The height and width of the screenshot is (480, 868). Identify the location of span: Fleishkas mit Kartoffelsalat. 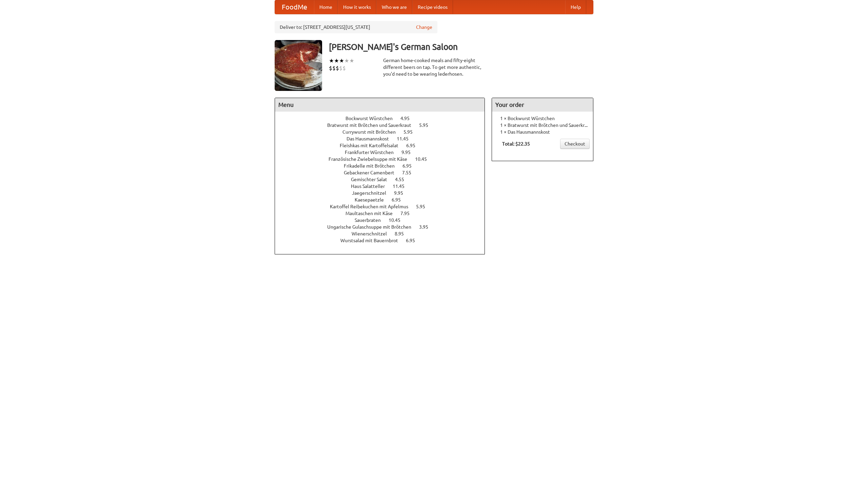
(373, 145).